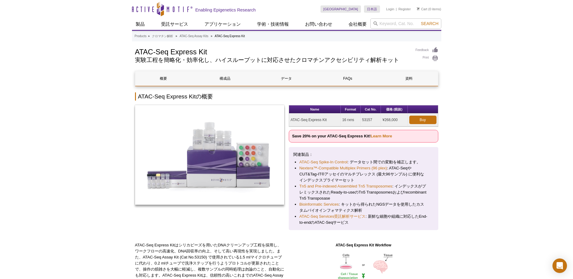 The image size is (573, 279). Describe the element at coordinates (323, 162) in the screenshot. I see `a: ATAC-Seq Spike-In Control` at that location.